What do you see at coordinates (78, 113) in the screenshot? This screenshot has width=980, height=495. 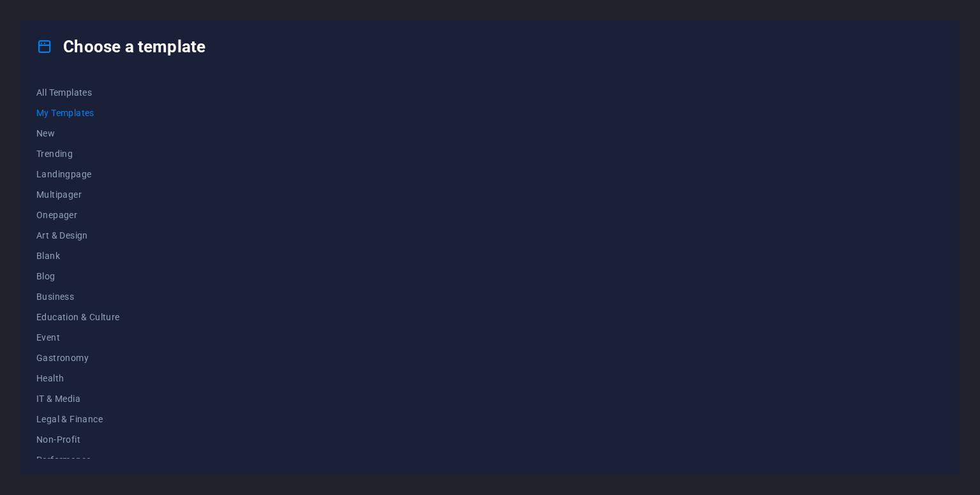 I see `span: My Templates` at bounding box center [78, 113].